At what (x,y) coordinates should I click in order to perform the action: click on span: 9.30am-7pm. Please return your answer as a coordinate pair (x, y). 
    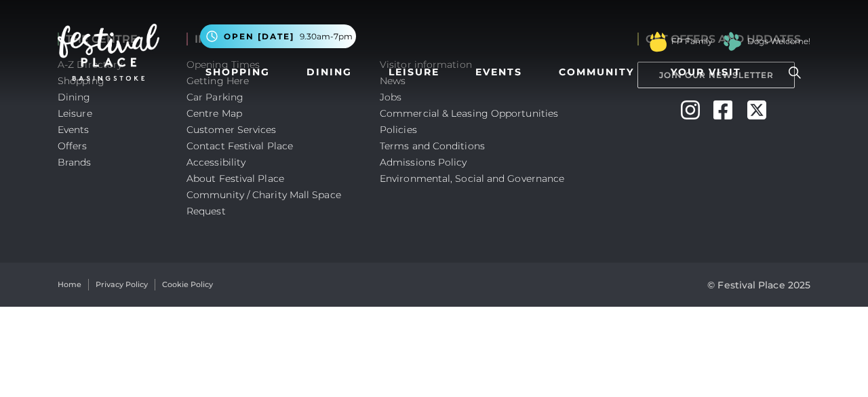
    Looking at the image, I should click on (326, 36).